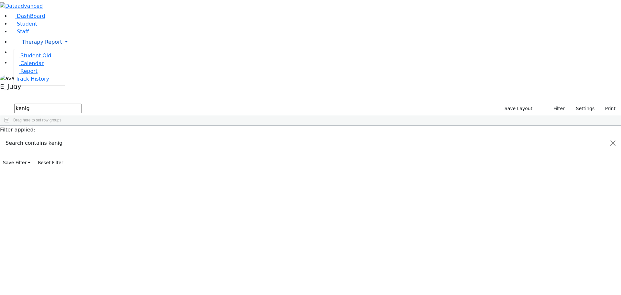 The width and height of the screenshot is (621, 295). Describe the element at coordinates (557, 108) in the screenshot. I see `button: Filter` at that location.